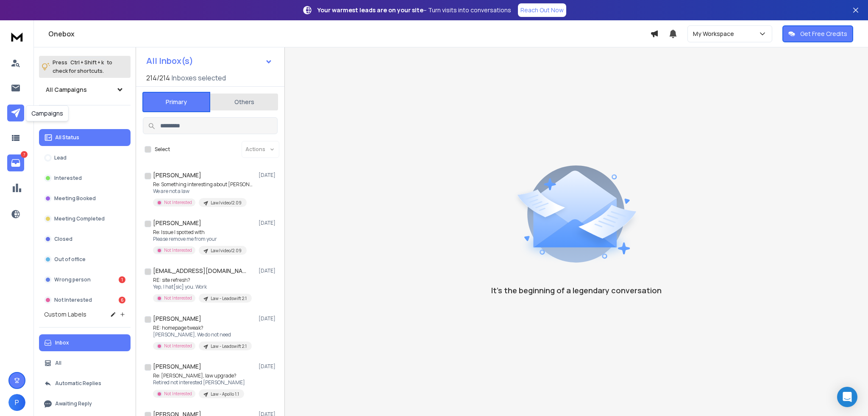  Describe the element at coordinates (176, 102) in the screenshot. I see `button: Primary` at that location.